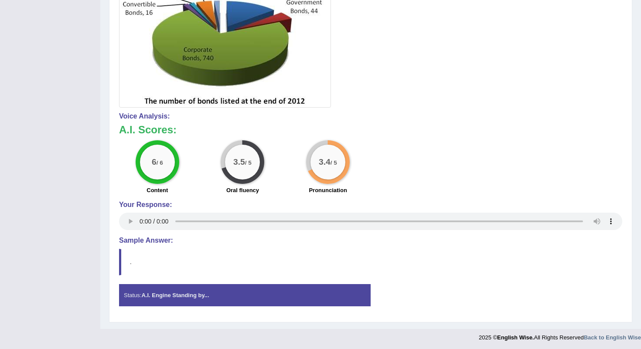 The image size is (641, 349). I want to click on h4: Your Response:, so click(370, 205).